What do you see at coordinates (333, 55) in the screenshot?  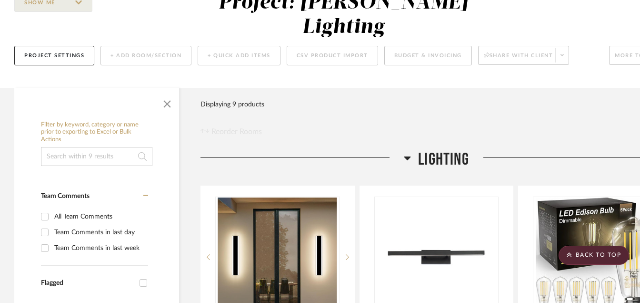 I see `button: CSV Product Import` at bounding box center [333, 55].